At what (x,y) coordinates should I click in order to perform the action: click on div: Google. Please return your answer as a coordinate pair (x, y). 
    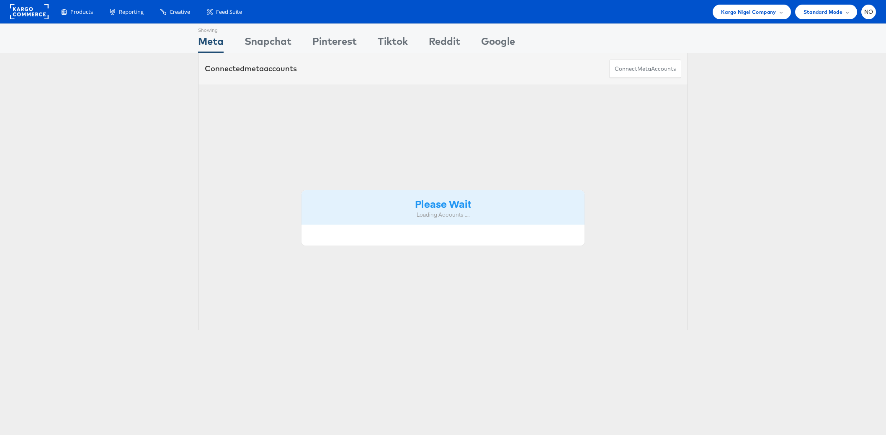
    Looking at the image, I should click on (498, 43).